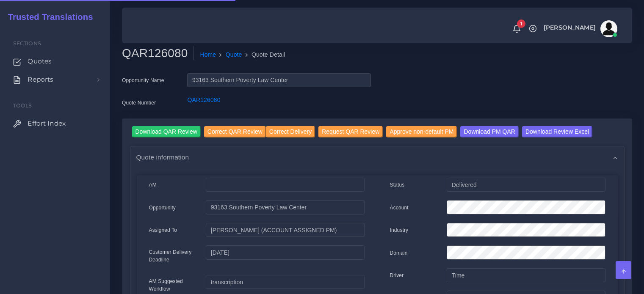 Image resolution: width=644 pixels, height=294 pixels. What do you see at coordinates (377, 157) in the screenshot?
I see `div: Quote information` at bounding box center [377, 157].